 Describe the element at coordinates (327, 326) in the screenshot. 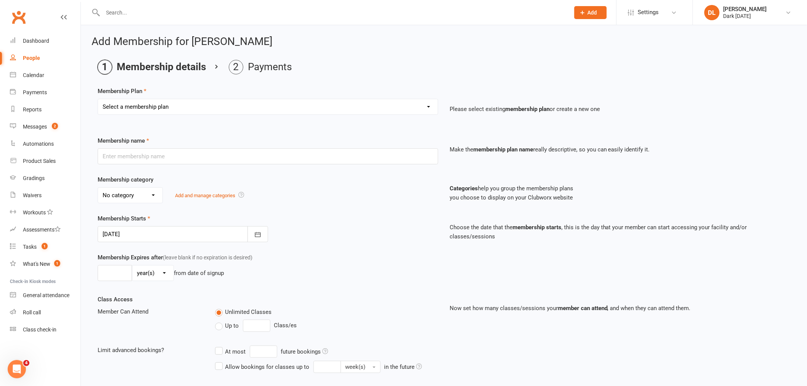

I see `div: Class/es` at that location.